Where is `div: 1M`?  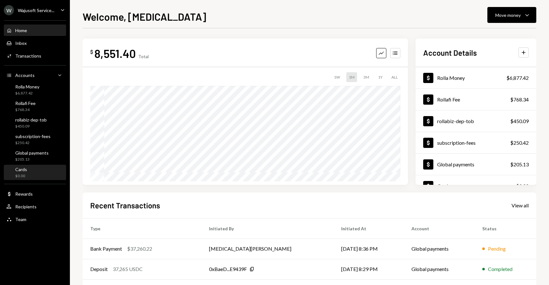 div: 1M is located at coordinates (352, 77).